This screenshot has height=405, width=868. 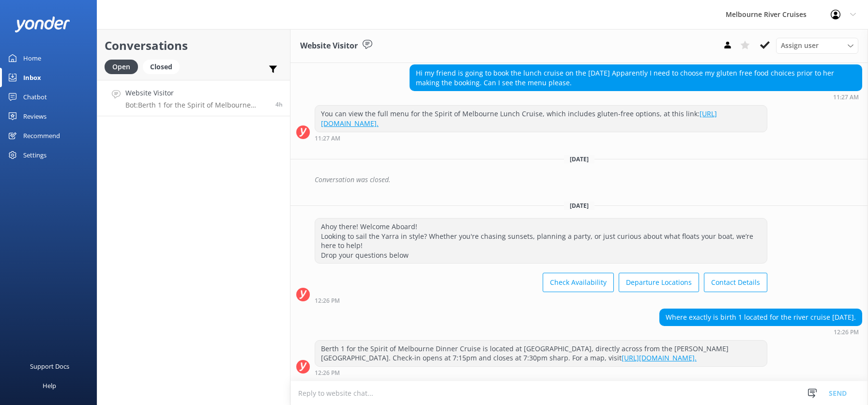 I want to click on a: Website VisitorBot:Berth 1 for the Spirit of Melbourne Dinner Cruise is located at [GEOGRAPHIC_DA..., so click(x=193, y=98).